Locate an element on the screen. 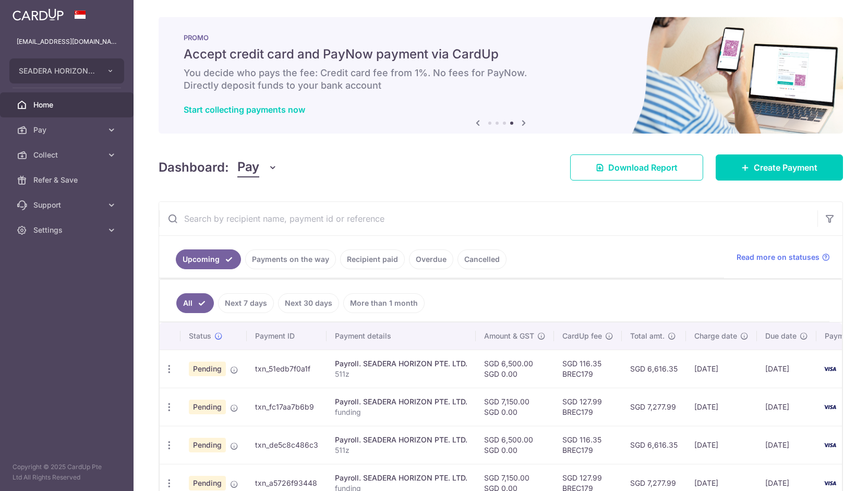 The image size is (868, 491). th: Payment ID is located at coordinates (286, 336).